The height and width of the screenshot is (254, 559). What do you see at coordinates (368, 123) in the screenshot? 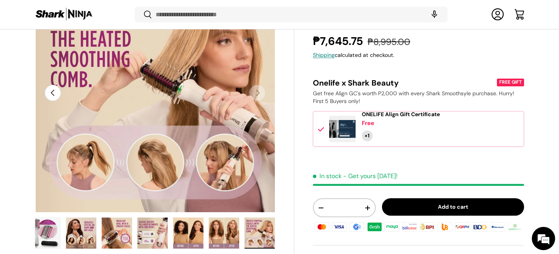
I see `div: Free` at bounding box center [368, 123].